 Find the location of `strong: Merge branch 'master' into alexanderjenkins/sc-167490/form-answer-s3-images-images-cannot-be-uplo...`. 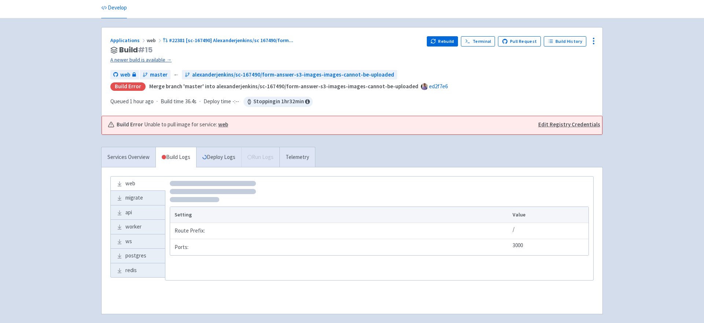

strong: Merge branch 'master' into alexanderjenkins/sc-167490/form-answer-s3-images-images-cannot-be-uplo... is located at coordinates (284, 86).